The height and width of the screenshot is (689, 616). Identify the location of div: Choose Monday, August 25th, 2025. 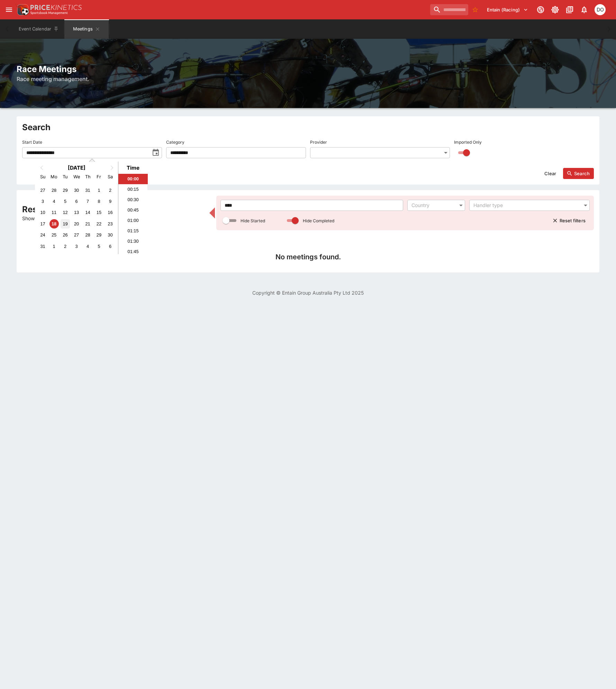
(54, 235).